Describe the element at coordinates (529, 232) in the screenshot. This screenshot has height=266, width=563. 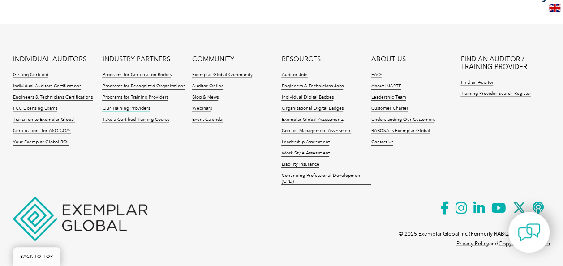
I see `img: contact-chat.png` at that location.